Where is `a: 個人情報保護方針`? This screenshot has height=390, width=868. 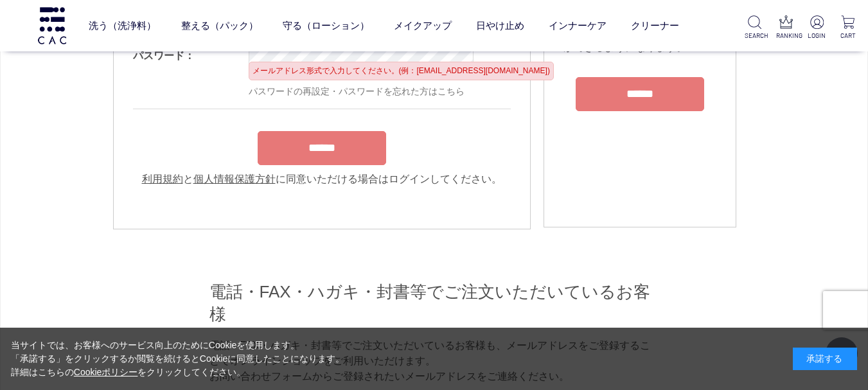 a: 個人情報保護方針 is located at coordinates (234, 179).